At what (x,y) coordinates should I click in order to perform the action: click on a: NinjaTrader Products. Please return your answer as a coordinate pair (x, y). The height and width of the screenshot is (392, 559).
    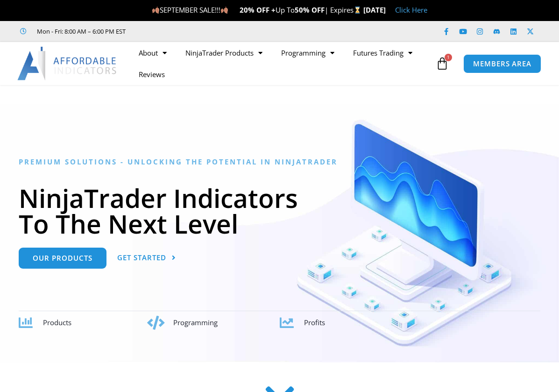
    Looking at the image, I should click on (224, 53).